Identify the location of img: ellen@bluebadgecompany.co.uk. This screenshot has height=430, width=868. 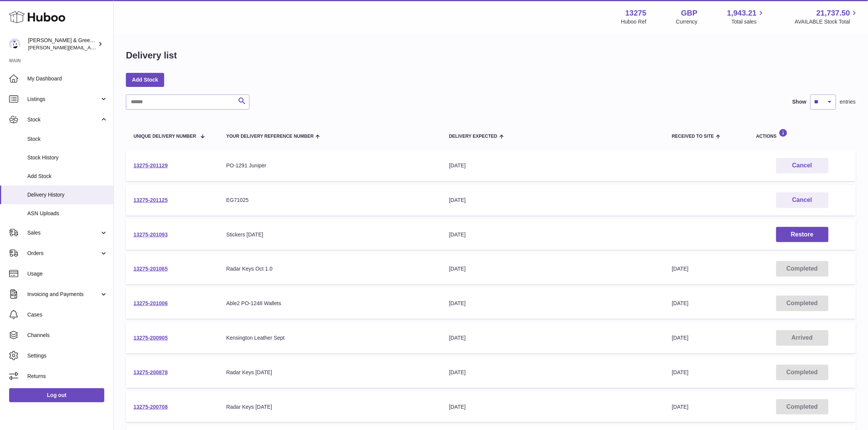
(15, 44).